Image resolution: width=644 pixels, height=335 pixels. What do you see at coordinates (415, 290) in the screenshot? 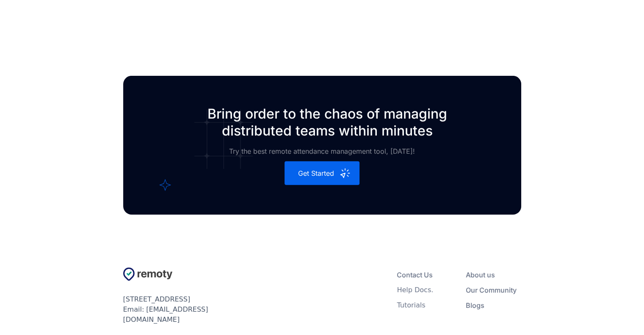
I see `a: Help Docs.` at bounding box center [415, 290].